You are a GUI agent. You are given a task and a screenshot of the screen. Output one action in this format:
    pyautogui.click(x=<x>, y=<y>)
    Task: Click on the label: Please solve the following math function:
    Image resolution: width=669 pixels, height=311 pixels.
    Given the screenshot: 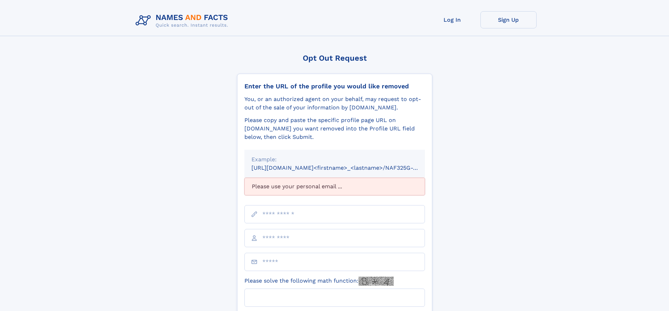 What is the action you would take?
    pyautogui.click(x=319, y=281)
    